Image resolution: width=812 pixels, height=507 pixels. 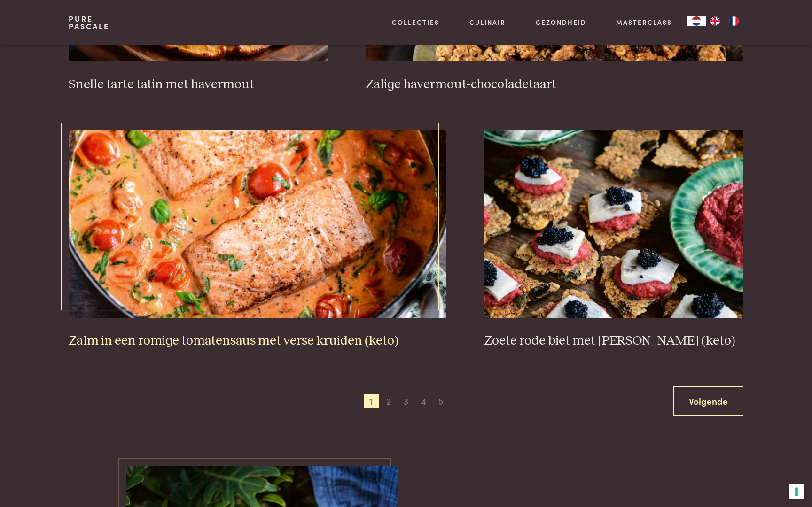 What do you see at coordinates (258, 240) in the screenshot?
I see `a: Zalm in een romige tomatensaus met verse kruiden (keto) Zalm in een romige tomatensaus met verse ...` at bounding box center [258, 240].